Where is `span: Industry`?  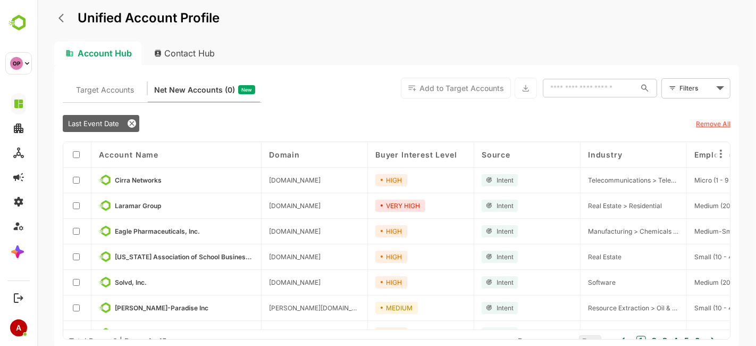
span: Industry is located at coordinates (568, 154).